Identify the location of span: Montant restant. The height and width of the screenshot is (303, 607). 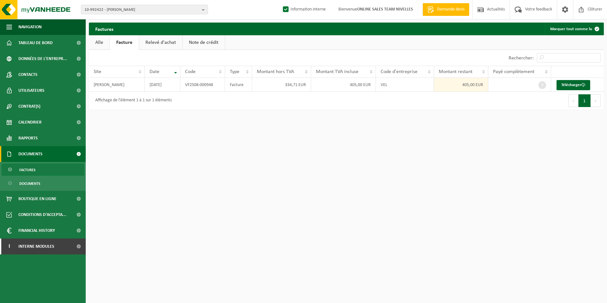
(456, 72).